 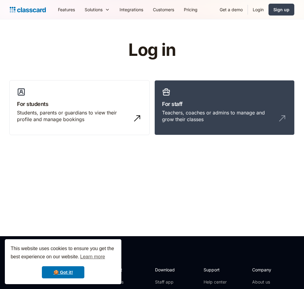 I want to click on a: Logo, so click(x=28, y=10).